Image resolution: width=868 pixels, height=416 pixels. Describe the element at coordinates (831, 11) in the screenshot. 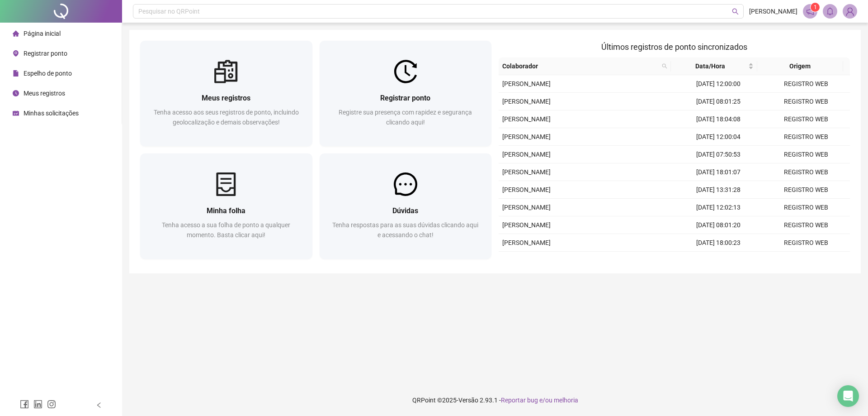

I see `span: bell` at that location.